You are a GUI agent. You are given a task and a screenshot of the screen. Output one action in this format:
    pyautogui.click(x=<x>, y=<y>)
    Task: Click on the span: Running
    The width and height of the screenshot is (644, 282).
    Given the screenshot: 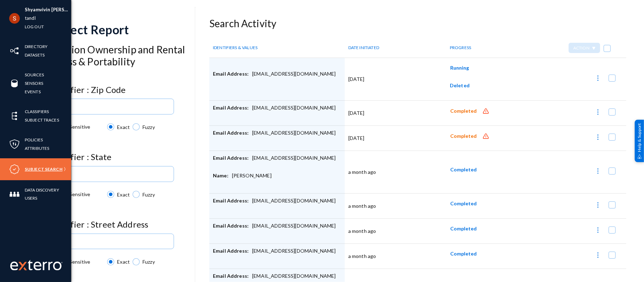 What is the action you would take?
    pyautogui.click(x=460, y=68)
    